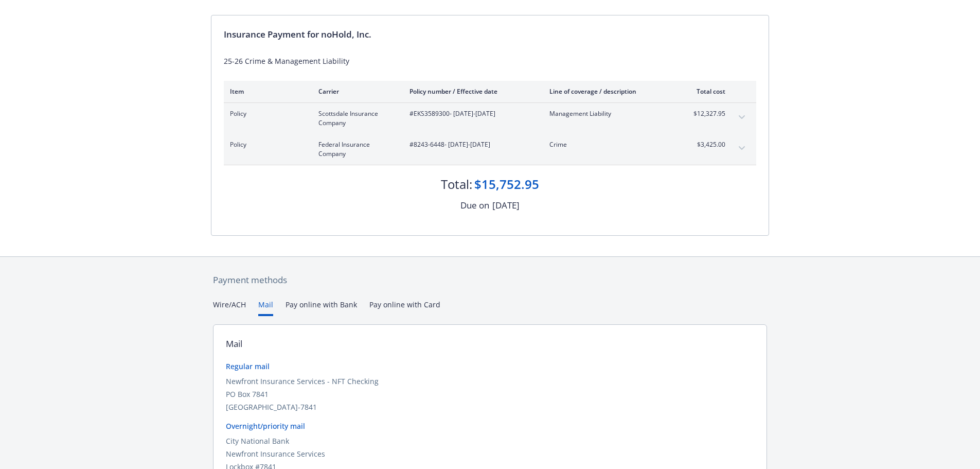 The width and height of the screenshot is (980, 469). Describe the element at coordinates (490, 61) in the screenshot. I see `div: 25-26 Crime & Management Liability` at that location.